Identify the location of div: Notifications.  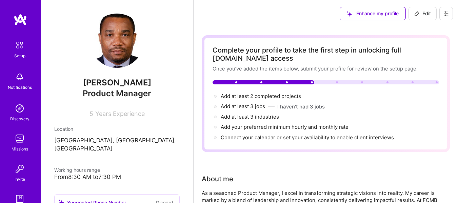
(20, 87).